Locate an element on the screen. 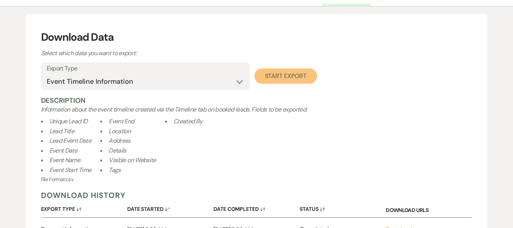 The width and height of the screenshot is (513, 228). h3: Download Data is located at coordinates (257, 37).